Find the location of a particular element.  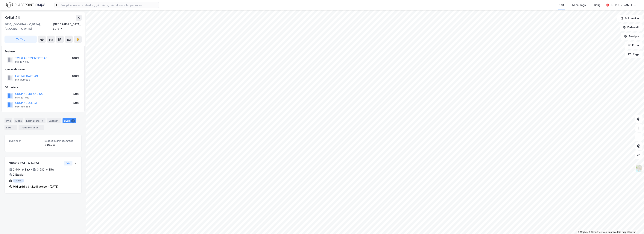

input: Søk på adresse, matrikkel, gårdeiere, leietakere eller personer is located at coordinates (109, 5).